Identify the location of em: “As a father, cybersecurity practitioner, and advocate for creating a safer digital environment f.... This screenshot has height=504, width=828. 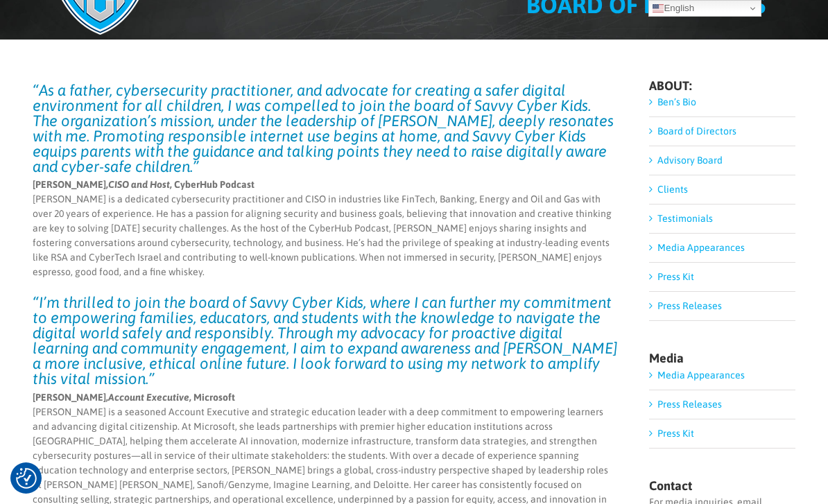
(324, 129).